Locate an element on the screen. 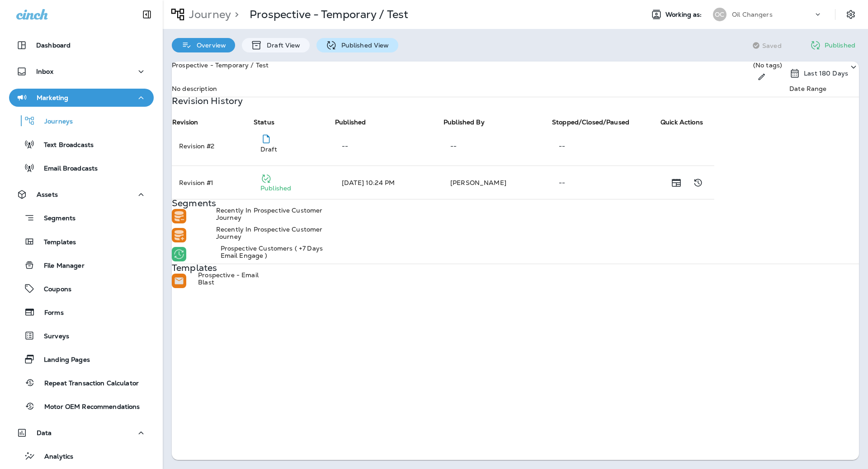  p: Email Broadcasts is located at coordinates (66, 169).